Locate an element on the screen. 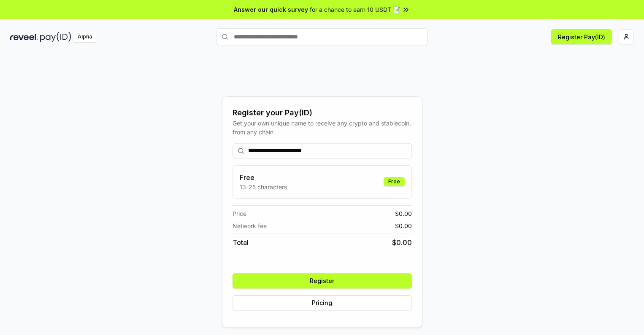  div: Register your Pay(ID) is located at coordinates (322, 113).